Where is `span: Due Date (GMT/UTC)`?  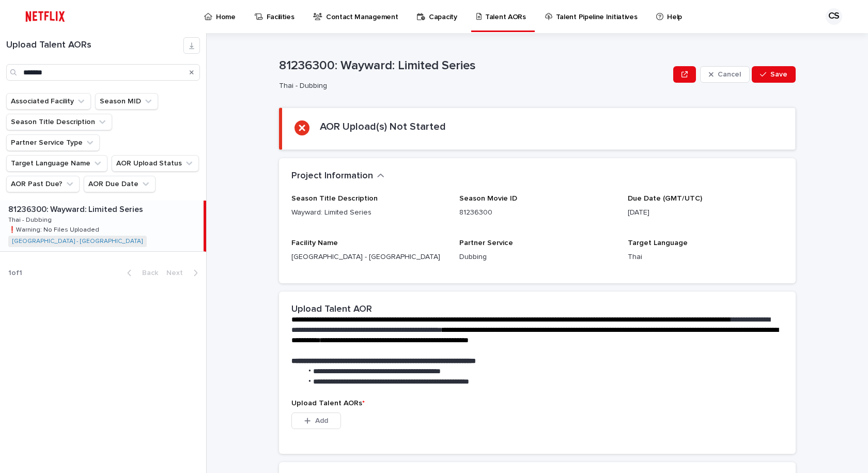
span: Due Date (GMT/UTC) is located at coordinates (665, 199).